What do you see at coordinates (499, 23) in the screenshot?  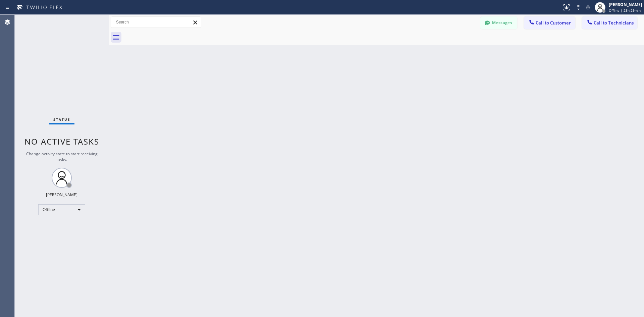 I see `button: Messages` at bounding box center [499, 23].